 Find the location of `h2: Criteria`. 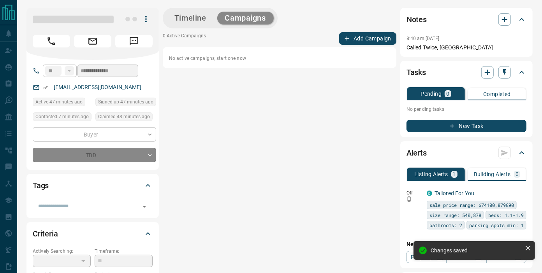

h2: Criteria is located at coordinates (45, 234).